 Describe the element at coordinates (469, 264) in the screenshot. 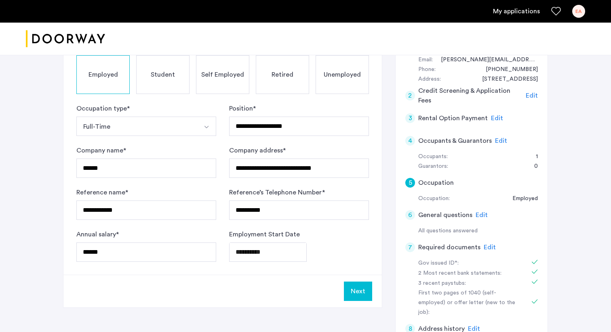

I see `div: Gov issued ID*:` at that location.